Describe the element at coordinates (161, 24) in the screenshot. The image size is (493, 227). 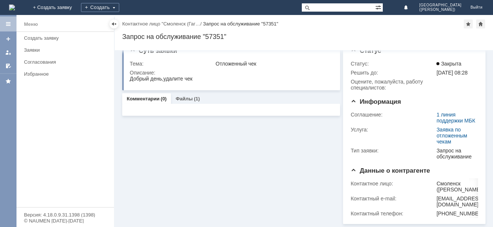
I see `a: Контактное лицо "Смоленск (Гаг…` at that location.